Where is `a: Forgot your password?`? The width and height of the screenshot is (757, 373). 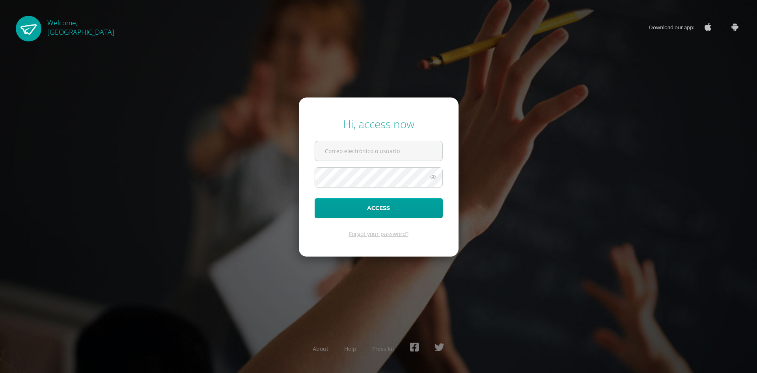 a: Forgot your password? is located at coordinates (379, 234).